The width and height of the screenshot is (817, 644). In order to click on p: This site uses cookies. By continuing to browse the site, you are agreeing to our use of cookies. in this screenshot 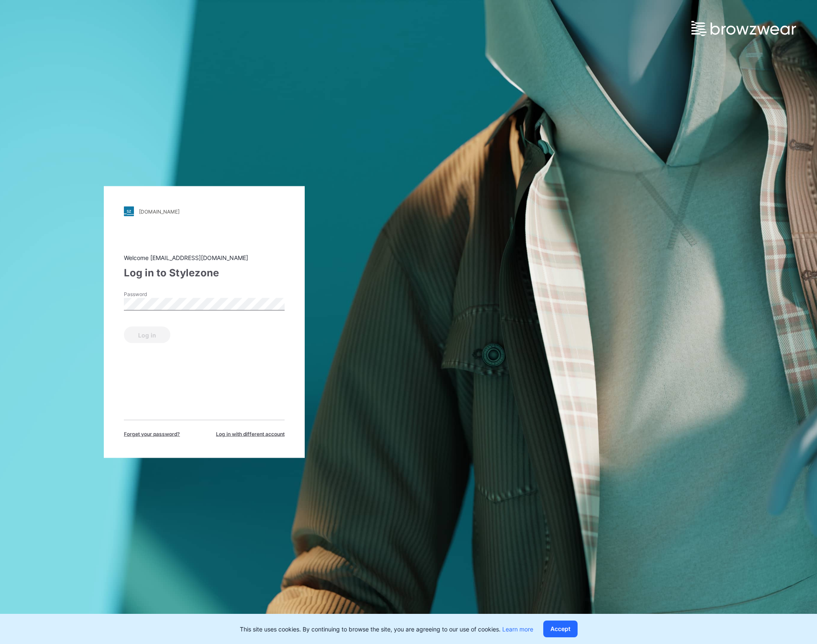, I will do `click(387, 628)`.